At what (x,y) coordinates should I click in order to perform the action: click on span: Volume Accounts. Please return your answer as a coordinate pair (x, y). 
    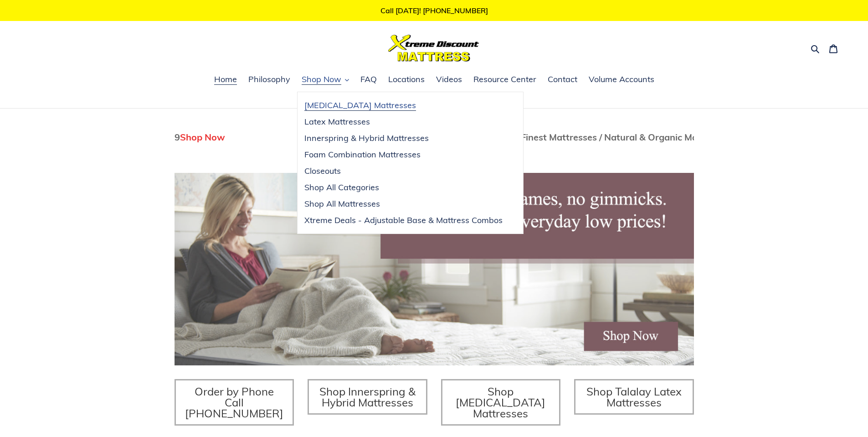
    Looking at the image, I should click on (622, 79).